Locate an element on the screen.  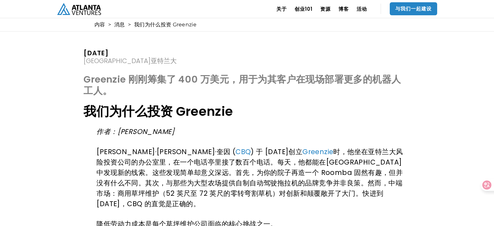
font: 内容 is located at coordinates (100, 24).